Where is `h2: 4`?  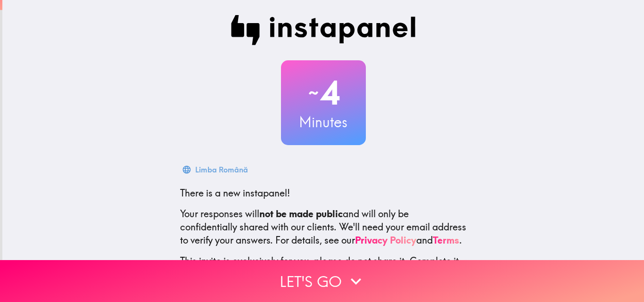
h2: 4 is located at coordinates (323, 93).